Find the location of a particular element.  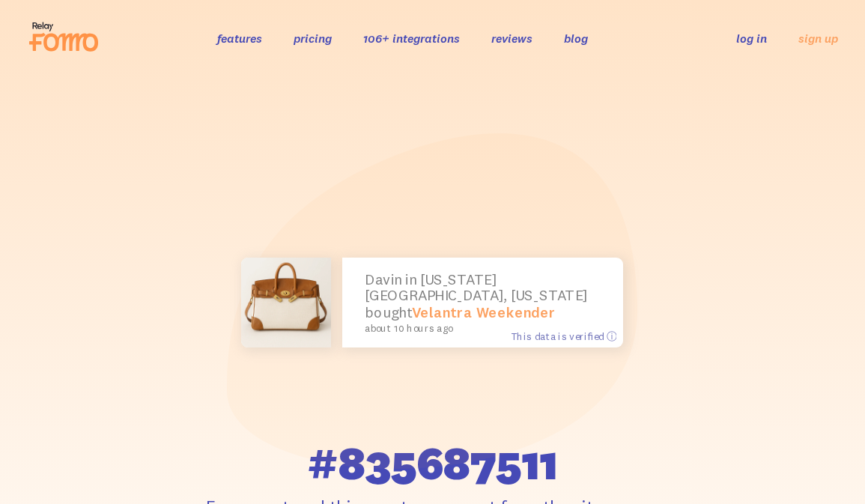

a: 106+ integrations is located at coordinates (411, 38).